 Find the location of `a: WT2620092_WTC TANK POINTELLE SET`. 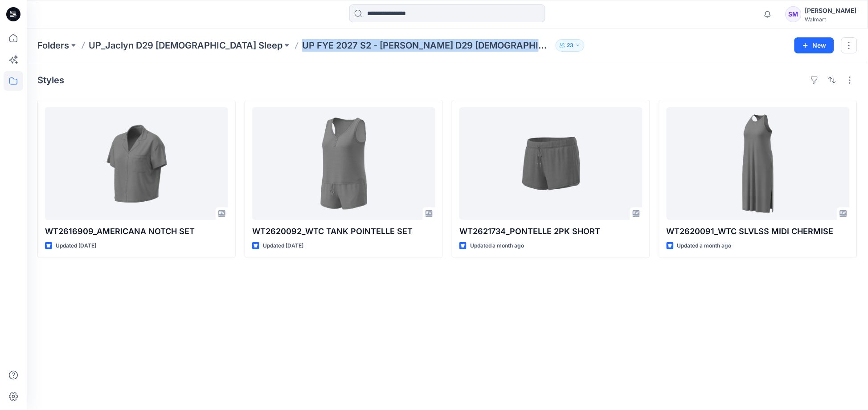

a: WT2620092_WTC TANK POINTELLE SET is located at coordinates (343, 163).